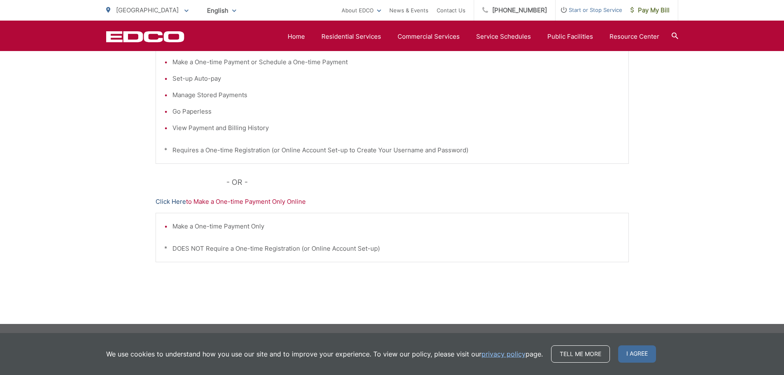  What do you see at coordinates (397, 226) in the screenshot?
I see `li: Make a One-time Payment Only` at bounding box center [397, 226].